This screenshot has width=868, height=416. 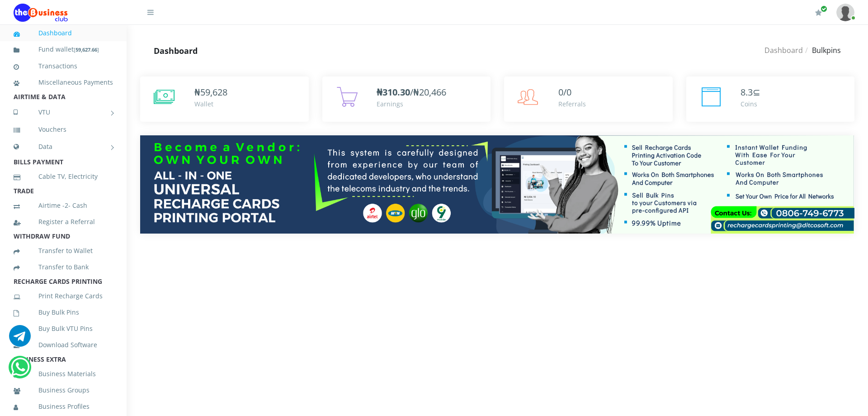 I want to click on strong: Dashboard, so click(x=175, y=51).